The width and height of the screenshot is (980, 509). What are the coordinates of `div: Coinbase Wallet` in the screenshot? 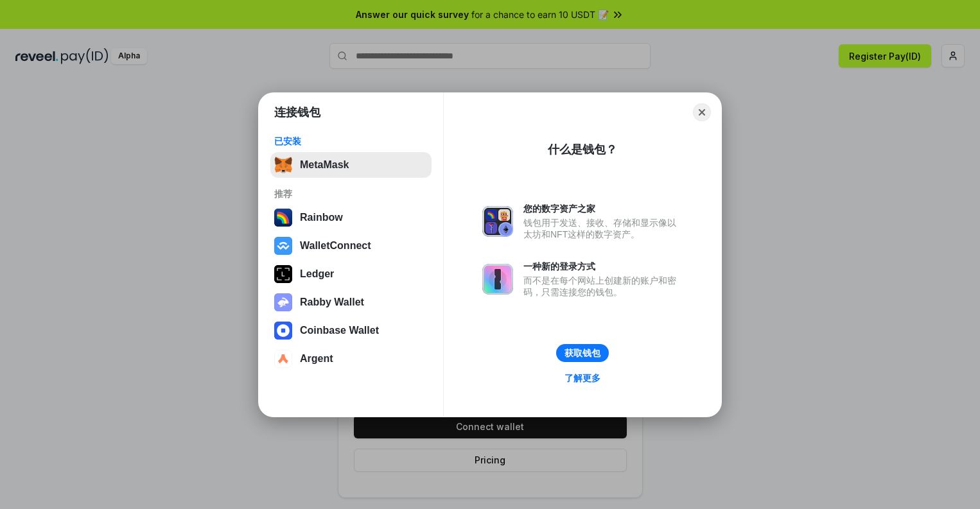 It's located at (339, 331).